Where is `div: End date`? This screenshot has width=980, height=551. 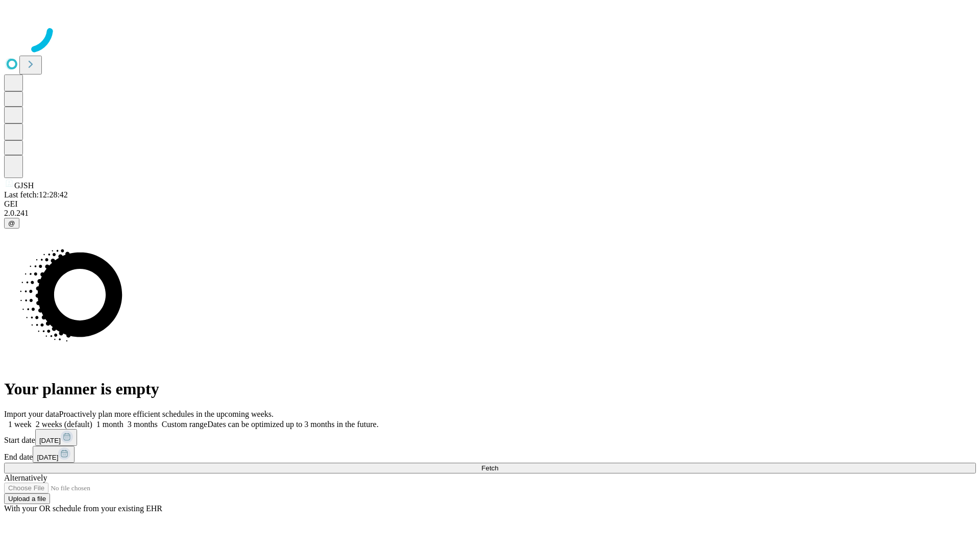
div: End date is located at coordinates (490, 454).